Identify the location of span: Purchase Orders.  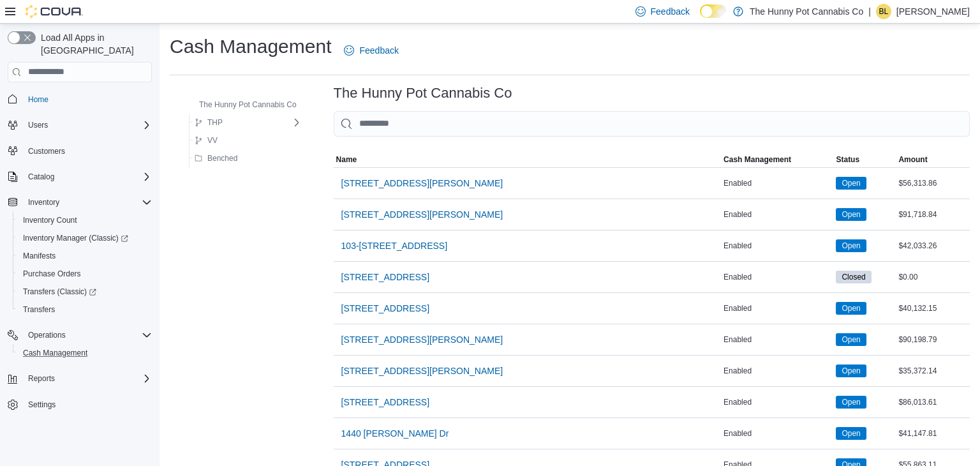
(85, 273).